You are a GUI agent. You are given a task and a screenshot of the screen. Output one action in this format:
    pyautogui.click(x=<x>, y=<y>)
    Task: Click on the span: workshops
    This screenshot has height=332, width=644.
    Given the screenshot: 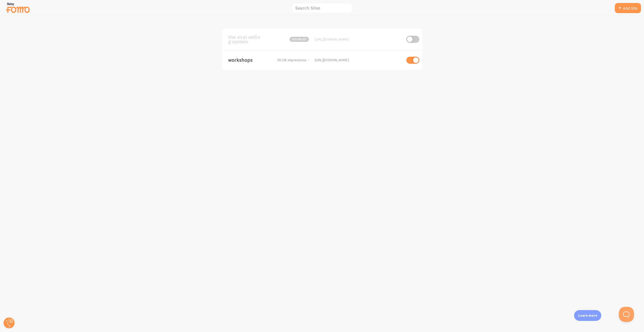 What is the action you would take?
    pyautogui.click(x=248, y=60)
    